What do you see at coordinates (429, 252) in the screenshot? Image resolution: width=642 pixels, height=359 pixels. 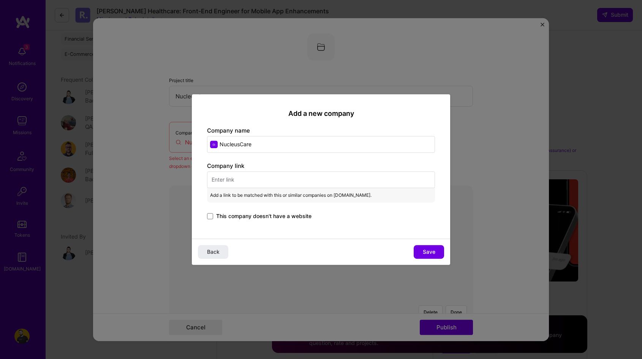 I see `span: Save` at bounding box center [429, 252].